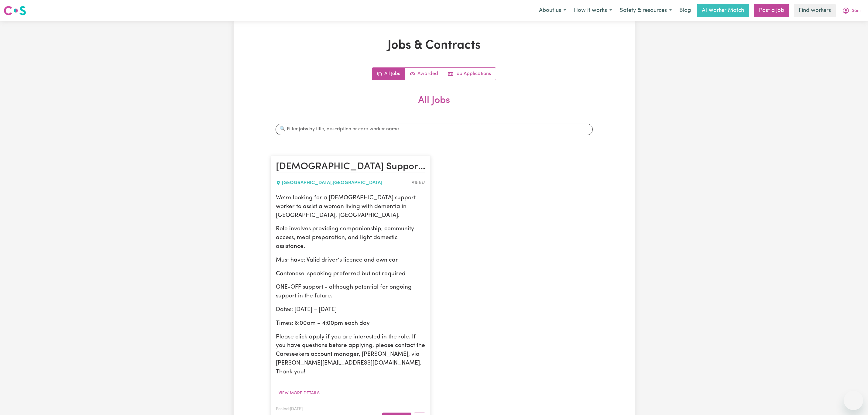 This screenshot has height=415, width=868. Describe the element at coordinates (14, 11) in the screenshot. I see `img: Careseekers logo` at that location.